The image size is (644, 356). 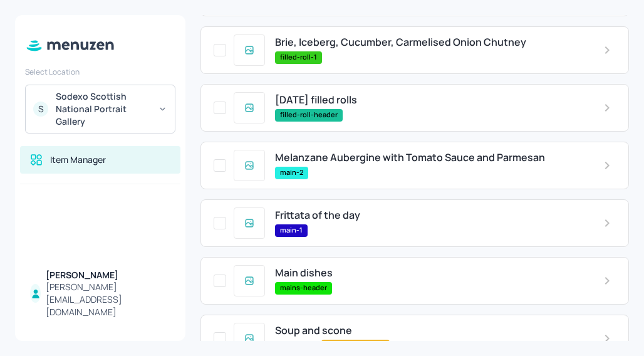 What do you see at coordinates (77, 160) in the screenshot?
I see `div: Item Manager` at bounding box center [77, 160].